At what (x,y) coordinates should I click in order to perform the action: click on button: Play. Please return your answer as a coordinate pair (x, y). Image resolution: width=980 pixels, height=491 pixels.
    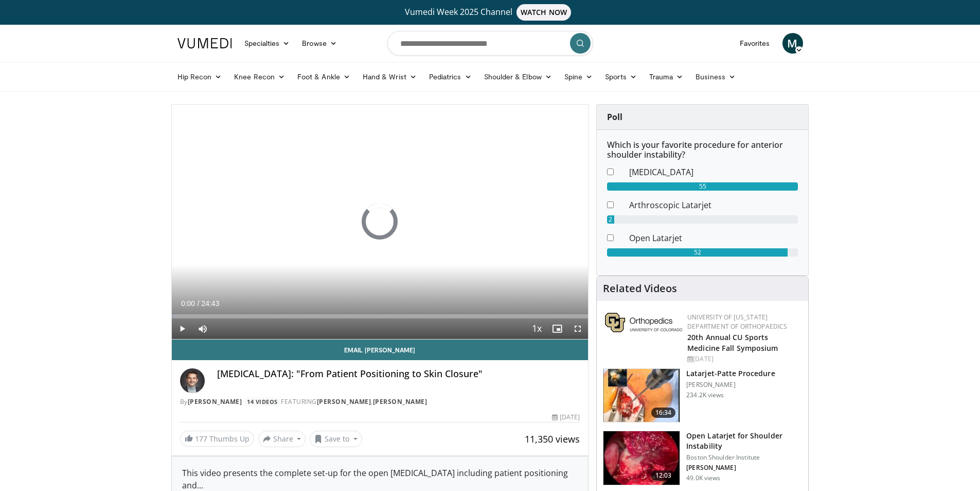
    Looking at the image, I should click on (182, 329).